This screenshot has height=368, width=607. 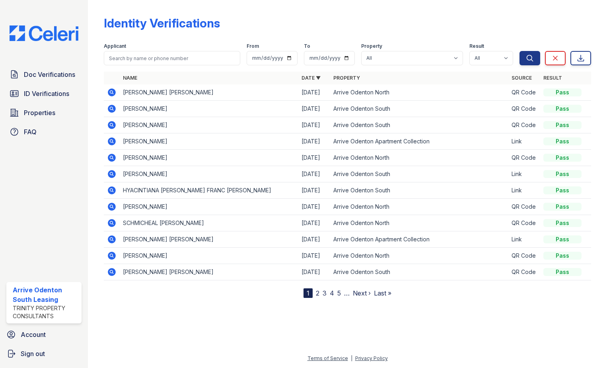 I want to click on label: From, so click(x=253, y=46).